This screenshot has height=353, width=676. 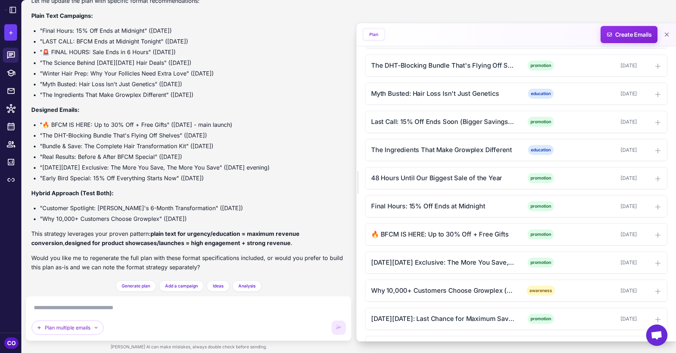 I want to click on div: The DHT-Blocking Bundle That's Flying Off Shelves, so click(x=443, y=65).